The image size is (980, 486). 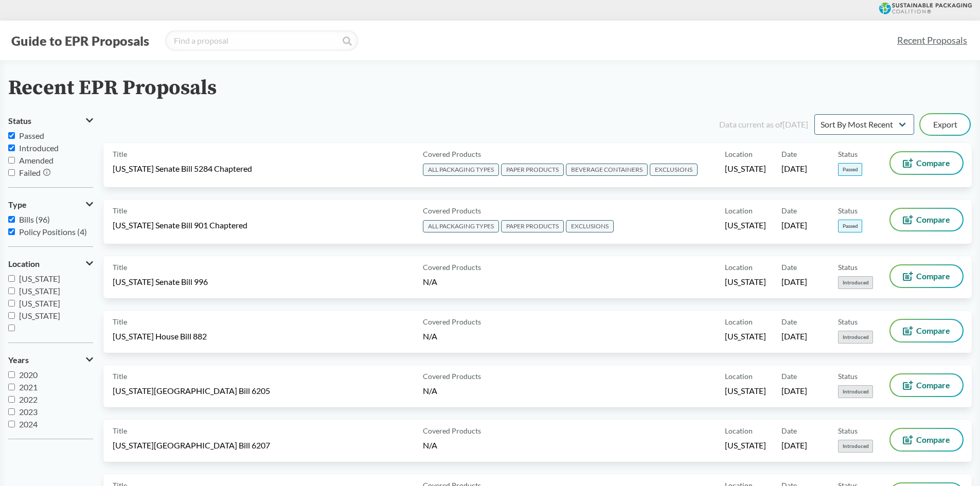 What do you see at coordinates (29, 387) in the screenshot?
I see `span: 2021` at bounding box center [29, 387].